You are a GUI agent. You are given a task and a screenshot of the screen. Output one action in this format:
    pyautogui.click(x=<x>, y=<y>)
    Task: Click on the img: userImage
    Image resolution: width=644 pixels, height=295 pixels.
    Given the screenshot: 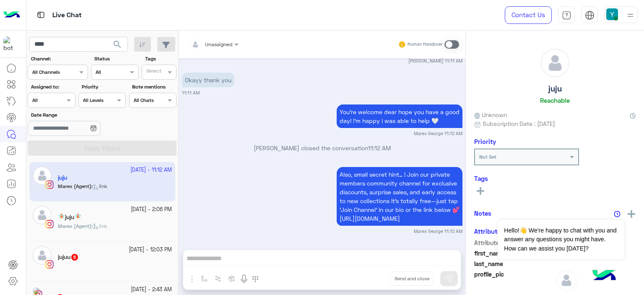 What is the action you would take?
    pyautogui.click(x=612, y=14)
    